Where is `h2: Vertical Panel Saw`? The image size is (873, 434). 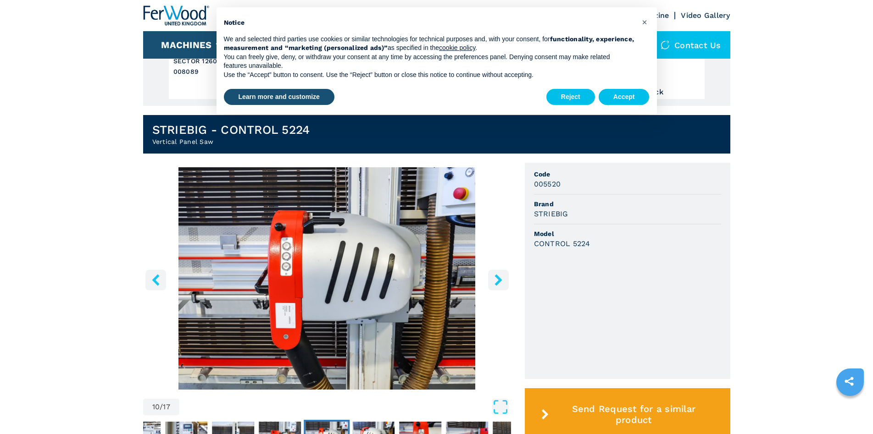
h2: Vertical Panel Saw is located at coordinates (231, 142).